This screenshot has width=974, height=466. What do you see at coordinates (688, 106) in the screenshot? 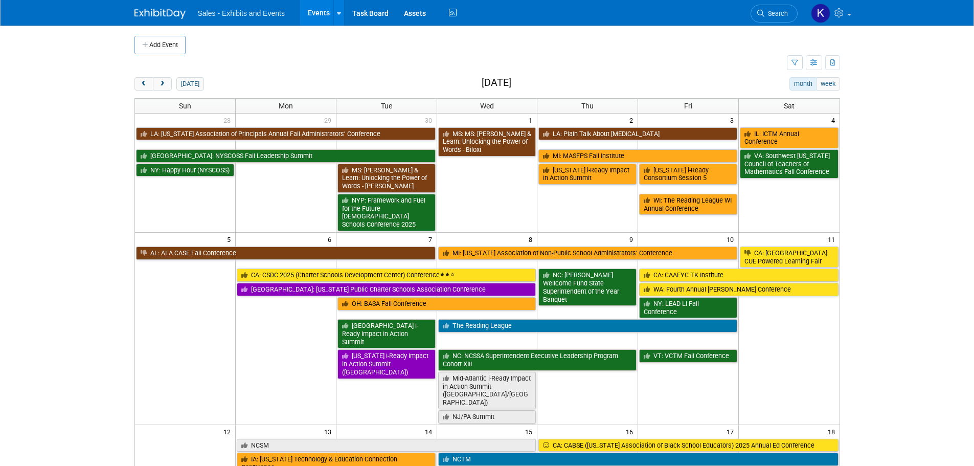
I see `span: Fri` at bounding box center [688, 106].